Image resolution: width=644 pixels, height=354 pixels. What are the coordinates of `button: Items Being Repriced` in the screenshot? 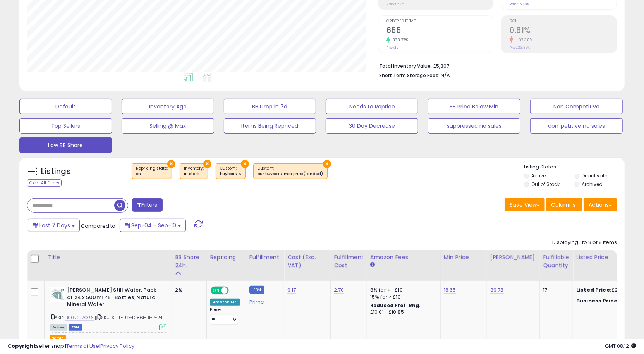 It's located at (270, 126).